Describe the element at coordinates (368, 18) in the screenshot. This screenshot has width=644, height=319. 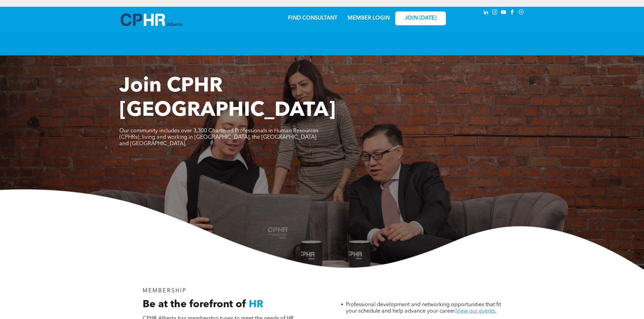
I see `a: MEMBER LOGIN` at that location.